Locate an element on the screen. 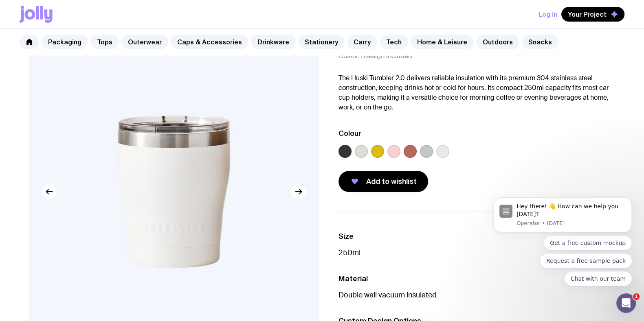 This screenshot has height=321, width=644. div: Message content is located at coordinates (90, 75).